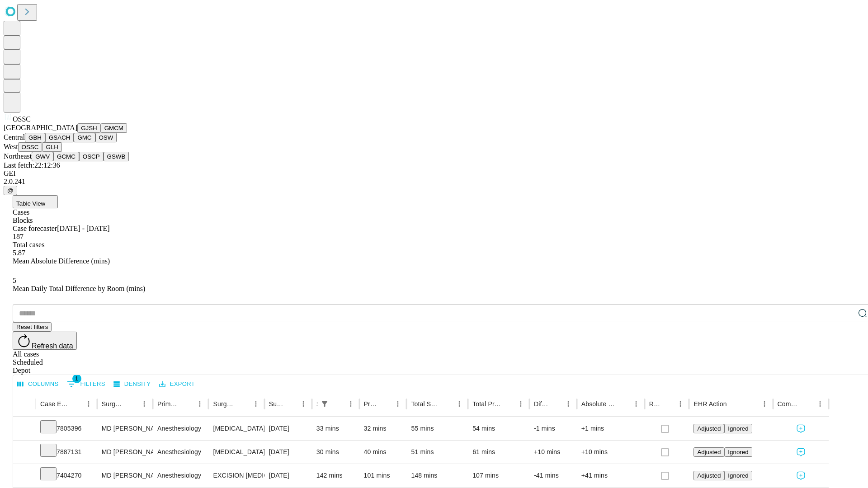  I want to click on div: 2.0.241, so click(434, 182).